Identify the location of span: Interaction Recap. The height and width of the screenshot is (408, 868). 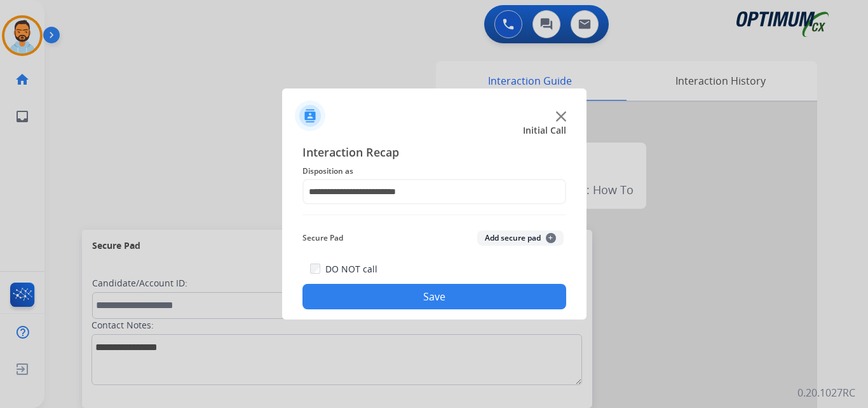
(434, 154).